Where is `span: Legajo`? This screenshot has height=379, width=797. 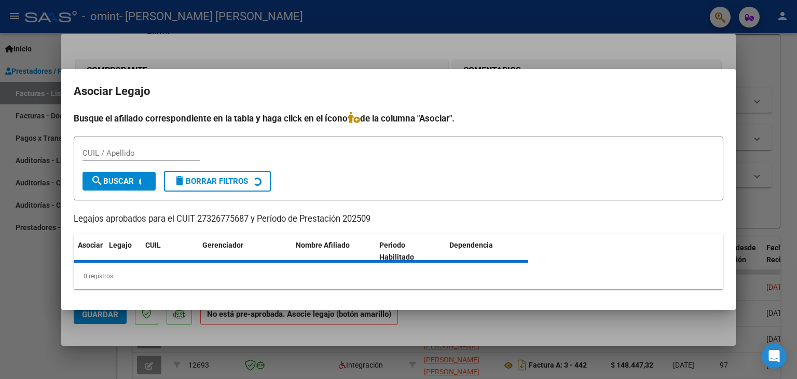
span: Legajo is located at coordinates (120, 245).